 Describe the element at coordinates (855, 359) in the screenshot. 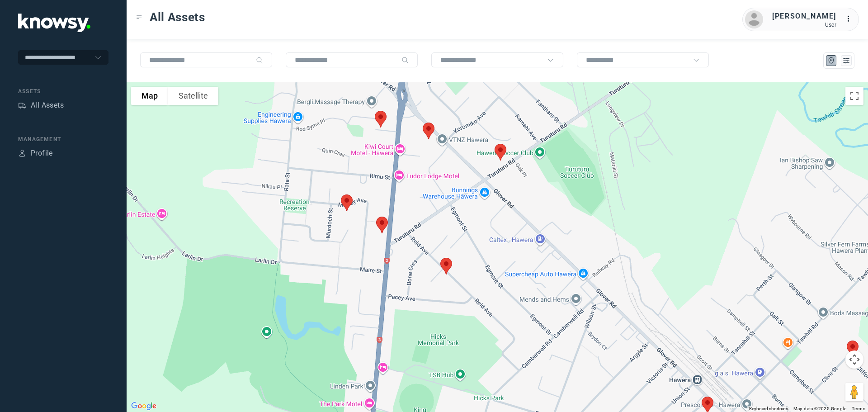

I see `button: Map camera controls` at that location.